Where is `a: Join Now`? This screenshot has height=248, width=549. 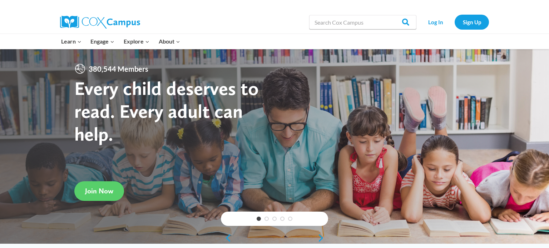 a: Join Now is located at coordinates (99, 191).